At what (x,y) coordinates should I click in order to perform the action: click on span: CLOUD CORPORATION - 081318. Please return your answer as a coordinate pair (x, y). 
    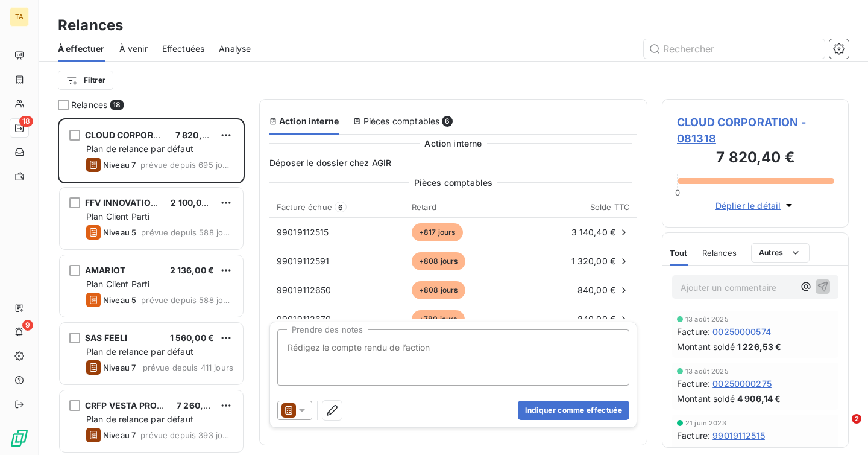
    Looking at the image, I should click on (755, 130).